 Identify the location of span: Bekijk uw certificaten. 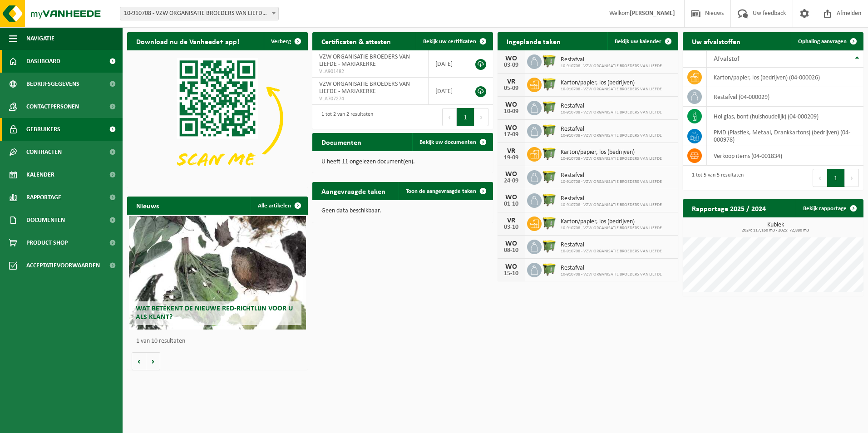
(449, 41).